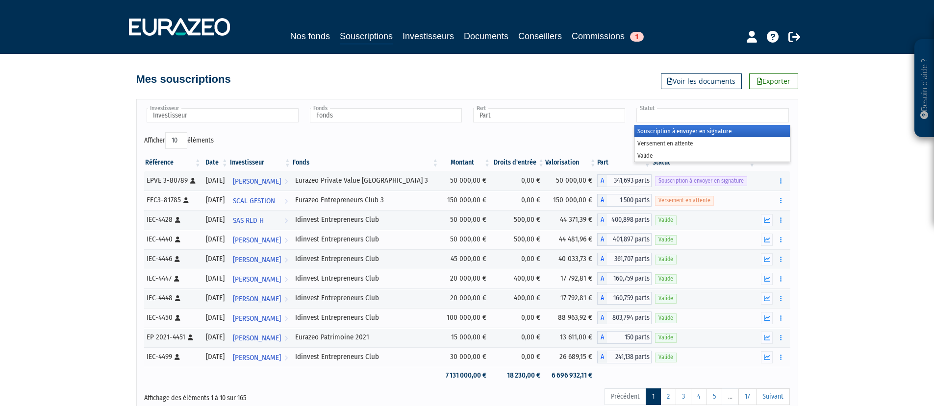 This screenshot has height=406, width=934. What do you see at coordinates (215, 163) in the screenshot?
I see `th: Date: activer pour trier la colonne par ordre croissant` at bounding box center [215, 163].